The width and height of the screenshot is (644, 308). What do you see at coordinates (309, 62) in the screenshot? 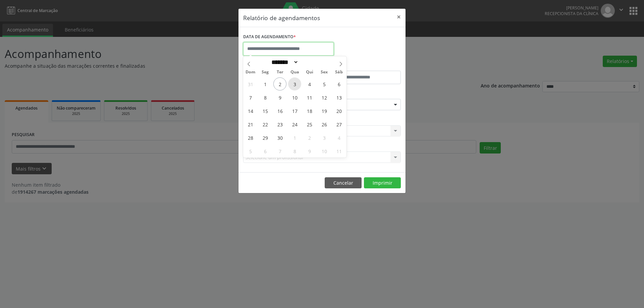
I see `input: Year` at bounding box center [309, 62].